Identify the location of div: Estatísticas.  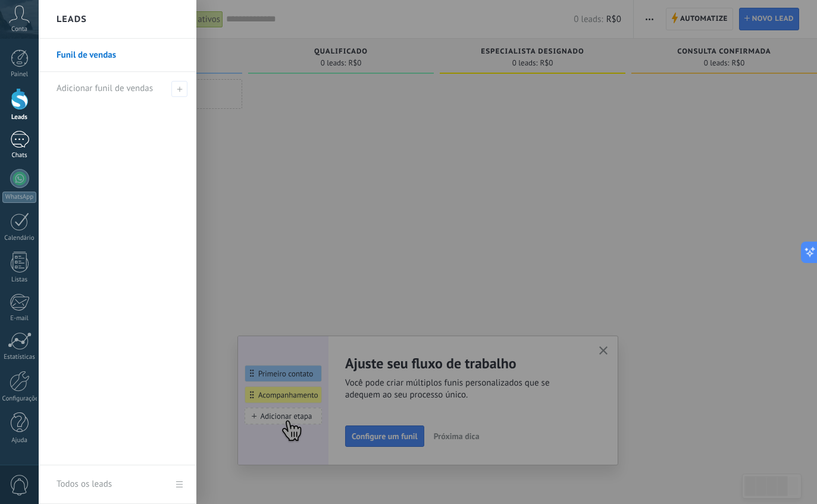
(20, 357).